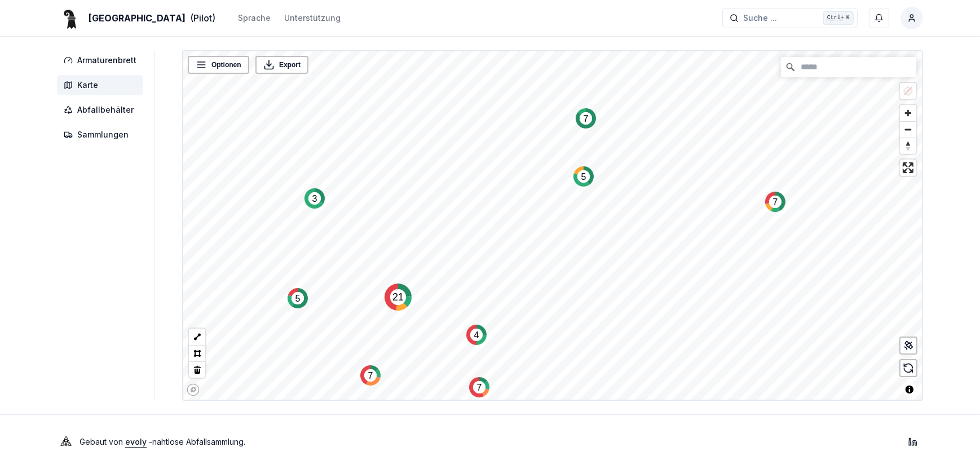  Describe the element at coordinates (554, 227) in the screenshot. I see `canvas: Map` at that location.